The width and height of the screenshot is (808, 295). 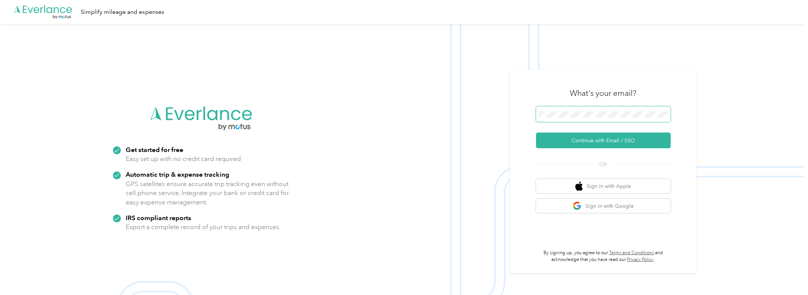 I want to click on span: OR, so click(x=603, y=164).